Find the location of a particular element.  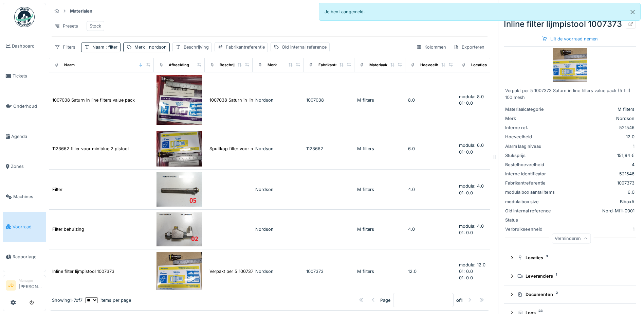

span: Agenda is located at coordinates (27, 137).